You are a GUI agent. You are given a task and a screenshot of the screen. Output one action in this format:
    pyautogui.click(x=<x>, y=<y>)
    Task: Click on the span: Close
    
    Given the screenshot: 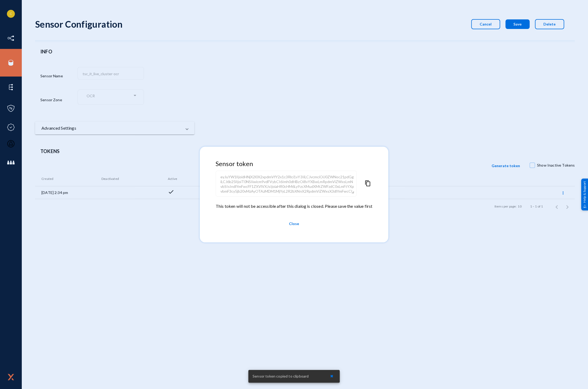 What is the action you would take?
    pyautogui.click(x=294, y=224)
    